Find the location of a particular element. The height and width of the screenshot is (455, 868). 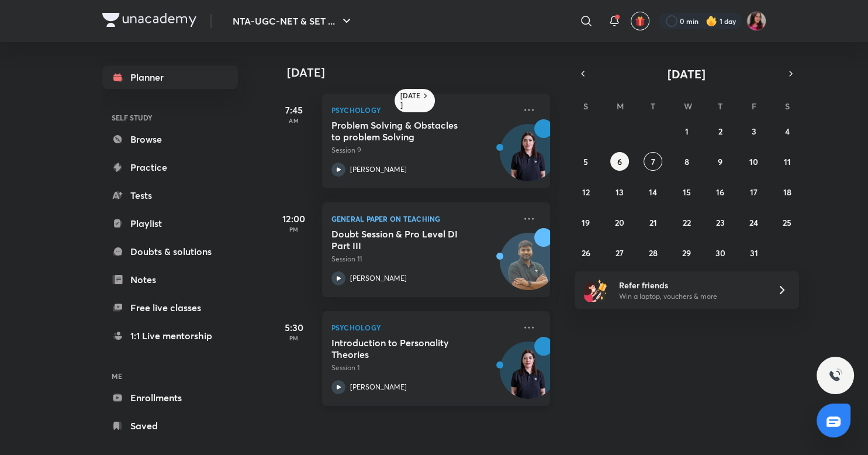

button: October 22, 2025 is located at coordinates (686, 222).